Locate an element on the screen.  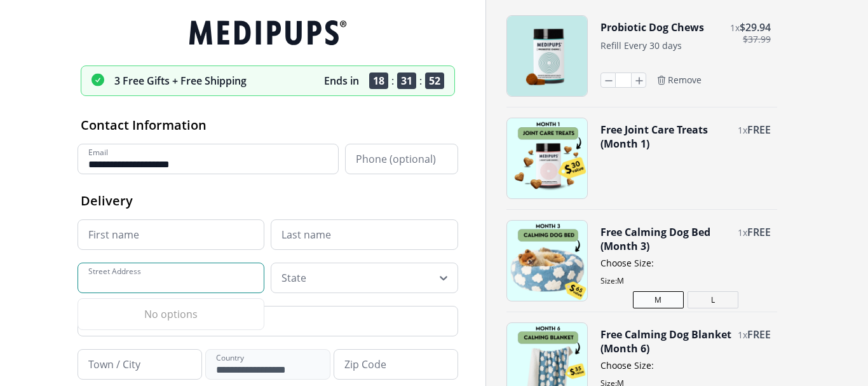
span: Refill Every 30 days is located at coordinates (641, 45).